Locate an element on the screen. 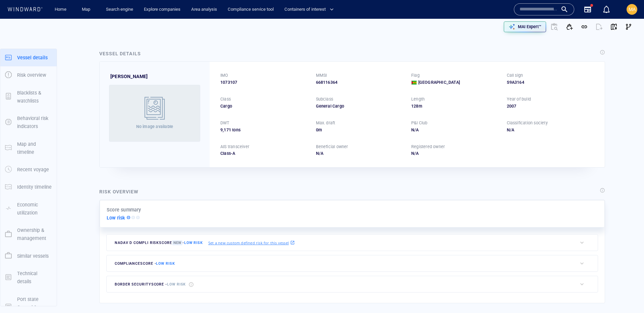 The width and height of the screenshot is (644, 313). p: Max. draft is located at coordinates (326, 123).